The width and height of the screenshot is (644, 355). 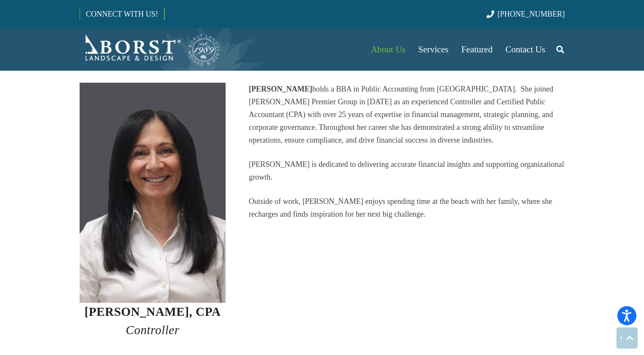 I want to click on span: Featured, so click(x=477, y=49).